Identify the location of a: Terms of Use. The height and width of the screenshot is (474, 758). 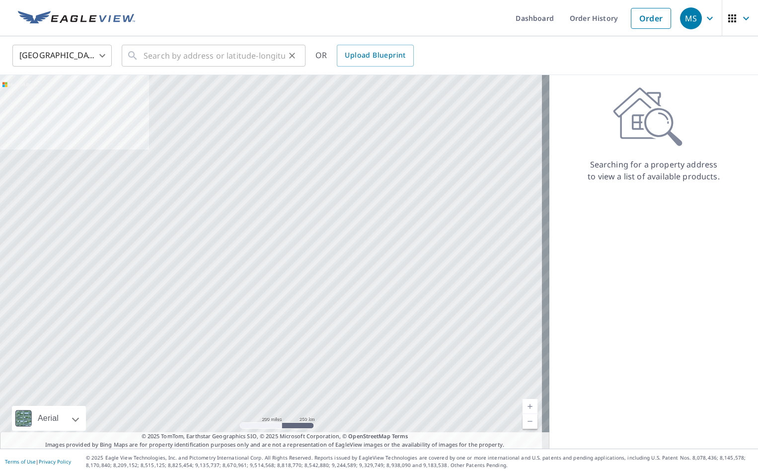
(20, 462).